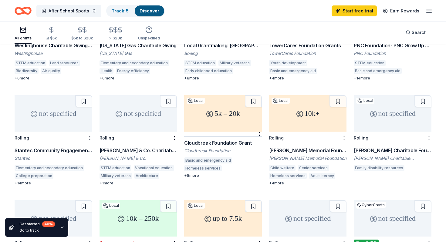  I want to click on div: Elementary and secondary education, so click(134, 63).